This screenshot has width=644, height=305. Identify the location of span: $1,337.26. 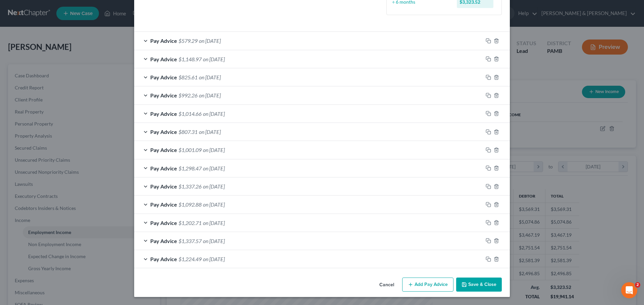
(190, 186).